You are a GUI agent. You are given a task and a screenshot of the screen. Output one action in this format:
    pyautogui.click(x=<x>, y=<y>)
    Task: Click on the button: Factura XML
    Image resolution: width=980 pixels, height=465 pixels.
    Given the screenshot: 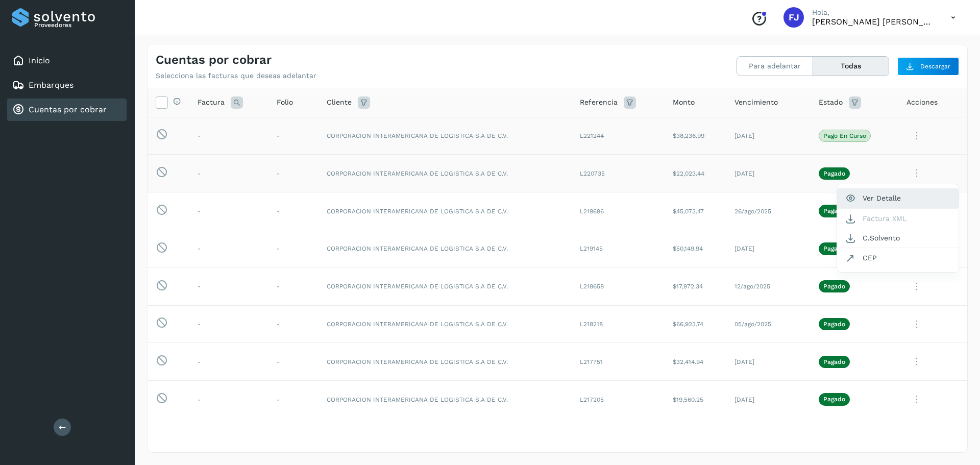 What is the action you would take?
    pyautogui.click(x=898, y=219)
    